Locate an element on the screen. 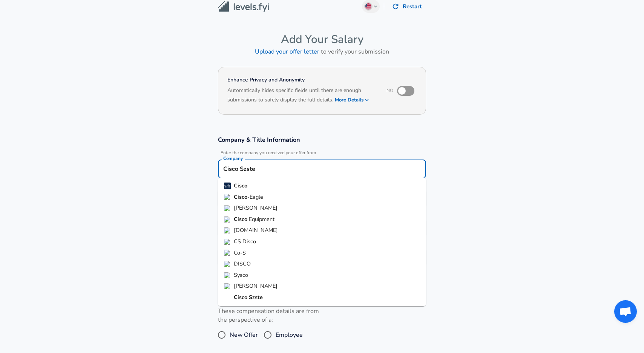 This screenshot has height=353, width=644. h4: Add Your Salary is located at coordinates (322, 39).